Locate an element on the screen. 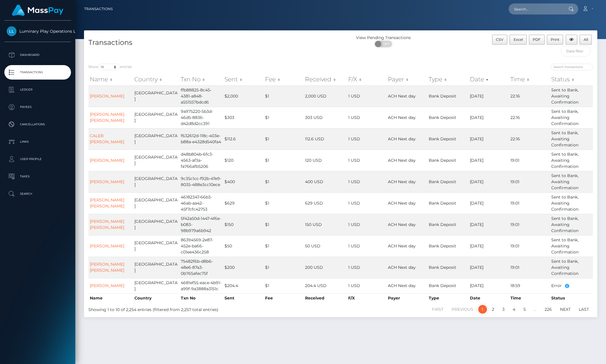 The image size is (606, 364). td: 150 USD is located at coordinates (325, 225).